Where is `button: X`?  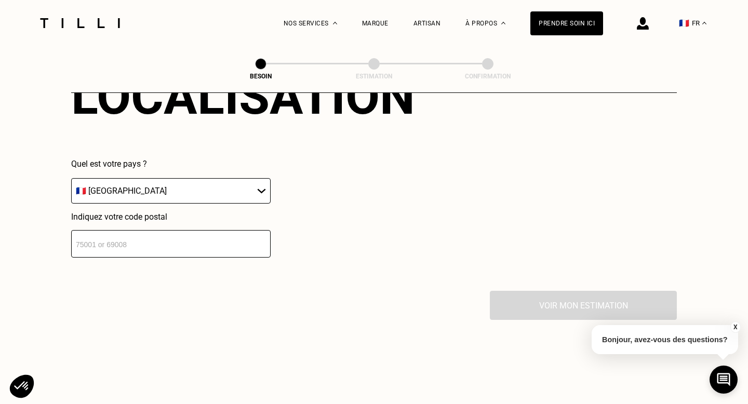 button: X is located at coordinates (735, 327).